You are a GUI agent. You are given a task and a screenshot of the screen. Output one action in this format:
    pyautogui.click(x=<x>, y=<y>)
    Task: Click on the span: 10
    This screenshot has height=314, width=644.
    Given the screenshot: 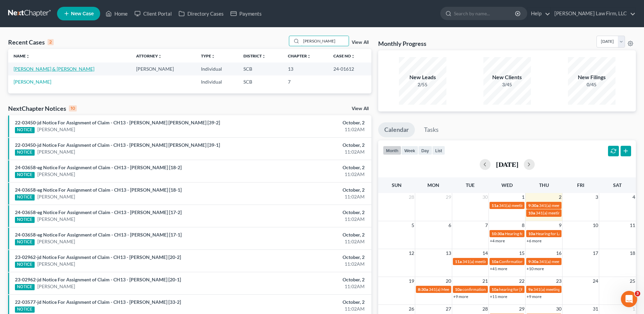 What is the action you would take?
    pyautogui.click(x=595, y=225)
    